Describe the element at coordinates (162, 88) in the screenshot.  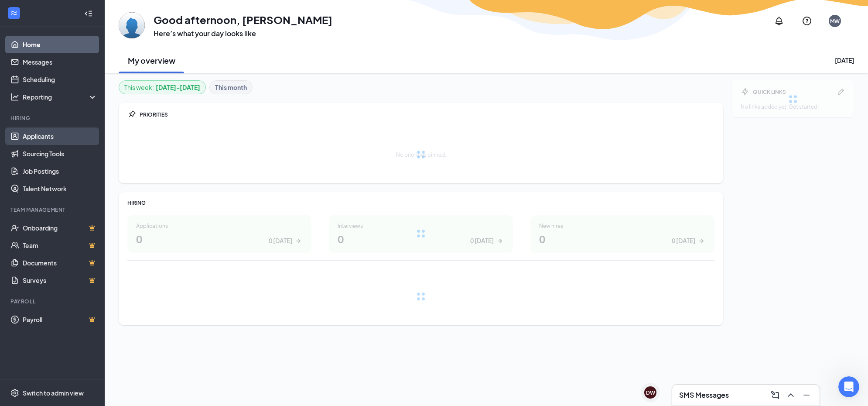
I see `div: This week :` at that location.